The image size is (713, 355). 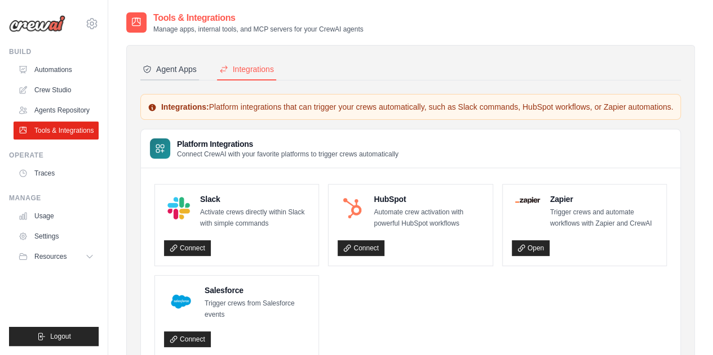 What do you see at coordinates (603, 218) in the screenshot?
I see `p: Trigger crews and automate workflows with Zapier and CrewAI` at bounding box center [603, 218].